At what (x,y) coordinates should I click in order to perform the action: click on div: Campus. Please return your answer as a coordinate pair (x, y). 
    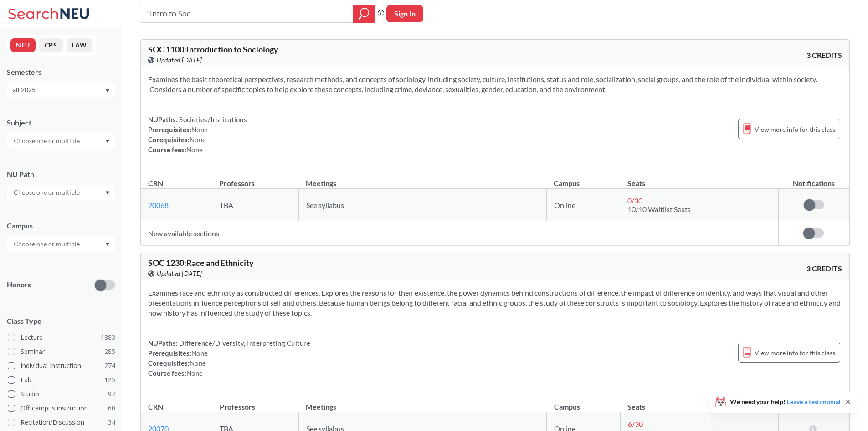
    Looking at the image, I should click on (61, 225).